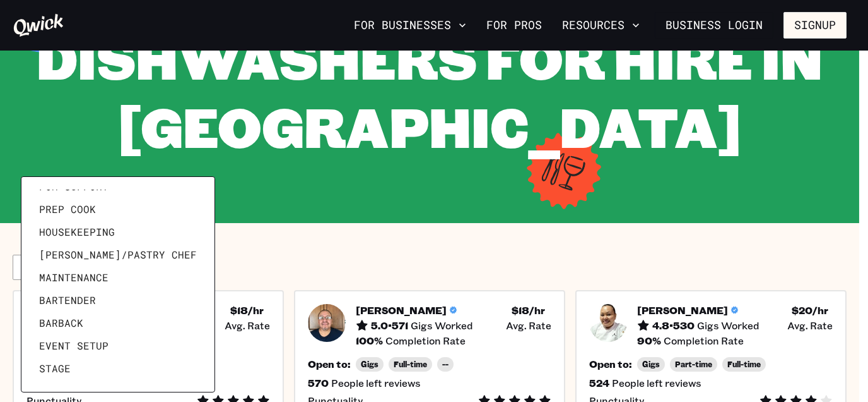 This screenshot has width=868, height=402. I want to click on span: Housekeeping, so click(77, 232).